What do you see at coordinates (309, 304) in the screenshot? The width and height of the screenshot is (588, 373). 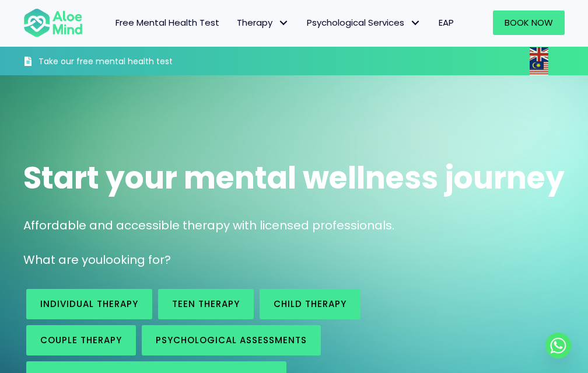 I see `a: Child Therapy` at bounding box center [309, 304].